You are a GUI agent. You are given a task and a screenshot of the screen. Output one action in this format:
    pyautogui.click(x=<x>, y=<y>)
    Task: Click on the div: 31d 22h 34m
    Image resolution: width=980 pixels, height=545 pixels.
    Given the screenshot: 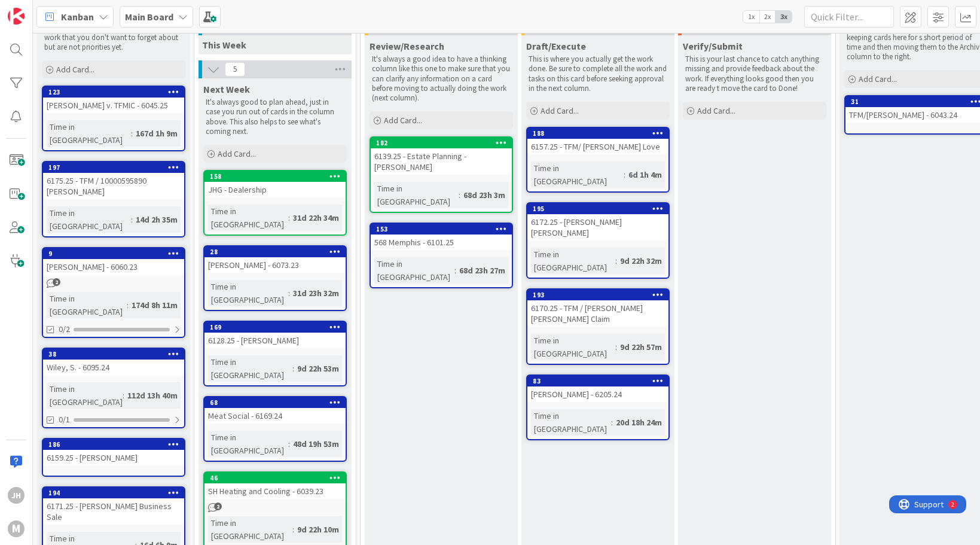 What is the action you would take?
    pyautogui.click(x=315, y=218)
    